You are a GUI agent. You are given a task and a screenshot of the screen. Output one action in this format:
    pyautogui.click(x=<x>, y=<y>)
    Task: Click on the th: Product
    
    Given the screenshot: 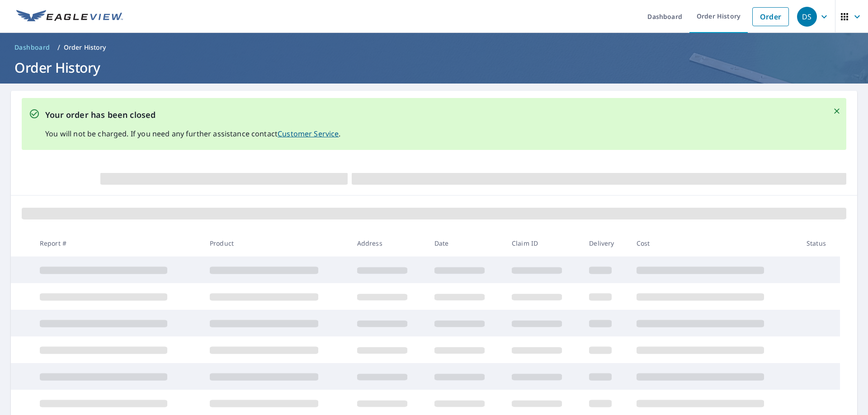 What is the action you would take?
    pyautogui.click(x=276, y=243)
    